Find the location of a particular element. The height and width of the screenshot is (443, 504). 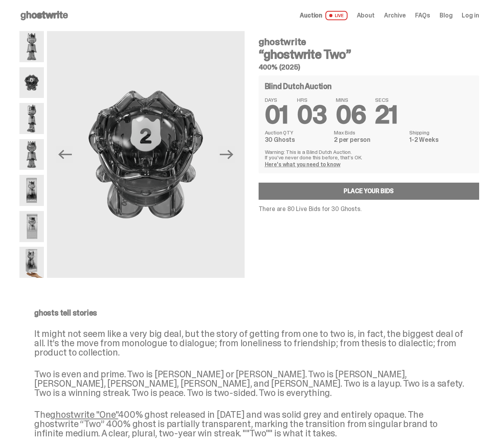

span: 03 is located at coordinates (312, 114).